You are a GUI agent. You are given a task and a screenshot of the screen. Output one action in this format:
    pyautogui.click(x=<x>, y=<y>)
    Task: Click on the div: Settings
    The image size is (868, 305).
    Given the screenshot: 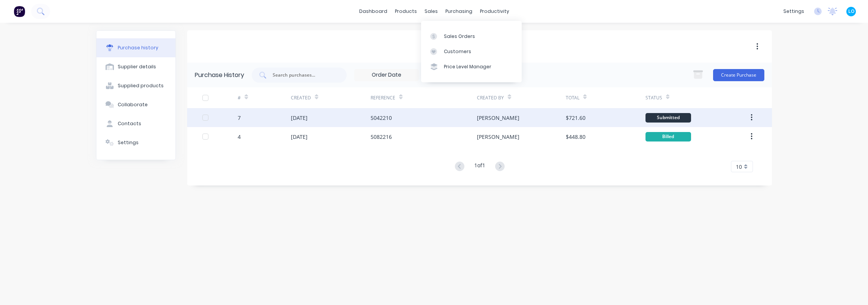 What is the action you would take?
    pyautogui.click(x=128, y=143)
    